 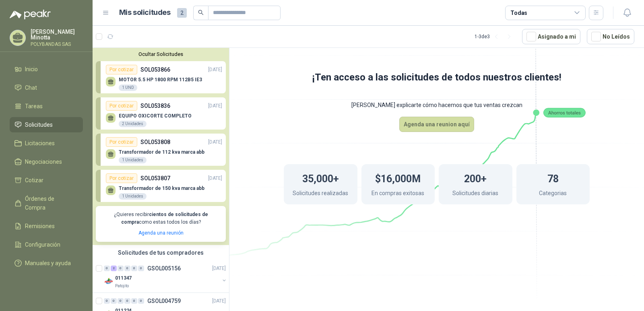 I want to click on span: Tareas, so click(x=34, y=106).